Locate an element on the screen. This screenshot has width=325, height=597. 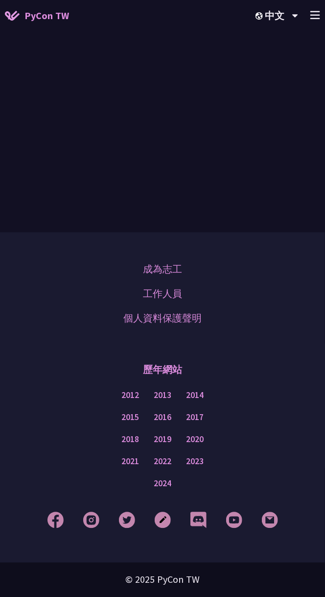
a: 2021 is located at coordinates (130, 461).